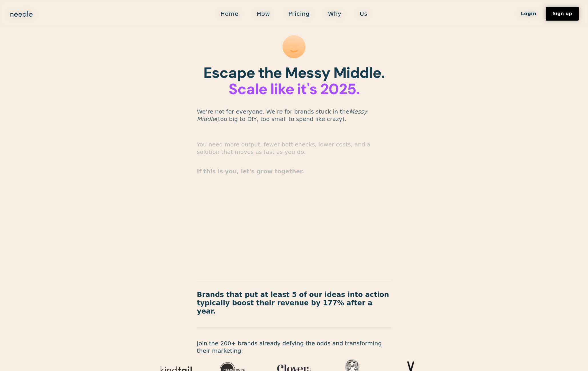 This screenshot has height=371, width=588. What do you see at coordinates (263, 14) in the screenshot?
I see `a: How` at bounding box center [263, 14].